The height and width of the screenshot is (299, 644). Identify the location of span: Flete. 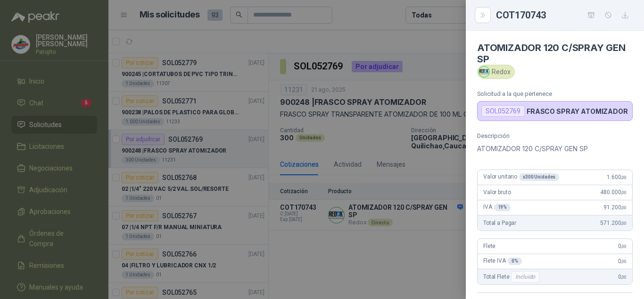
(489, 246).